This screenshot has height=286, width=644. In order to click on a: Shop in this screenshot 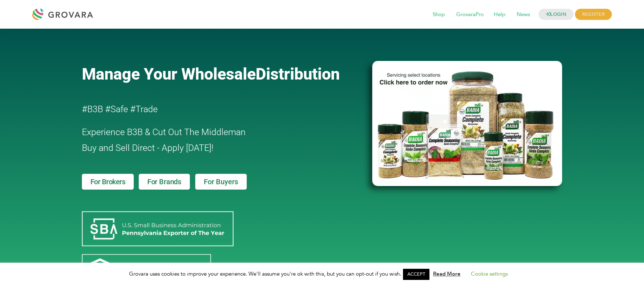, I will do `click(439, 15)`.